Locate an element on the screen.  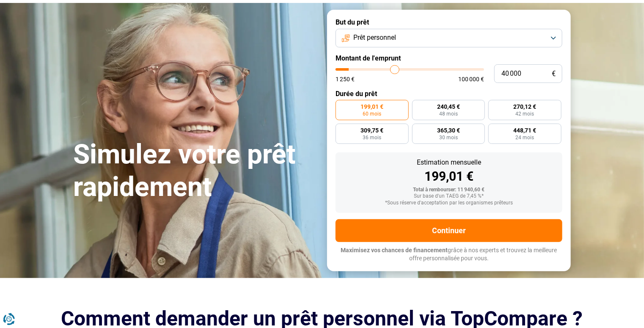
span: 199,01 € is located at coordinates (372, 107).